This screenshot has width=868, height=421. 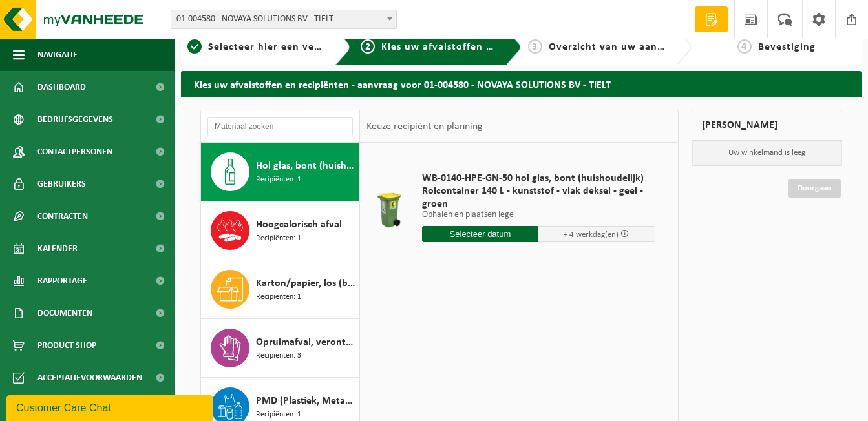 What do you see at coordinates (280, 172) in the screenshot?
I see `button: Hol glas, bont (huishoudelijk) Recipiënten: 1` at bounding box center [280, 172].